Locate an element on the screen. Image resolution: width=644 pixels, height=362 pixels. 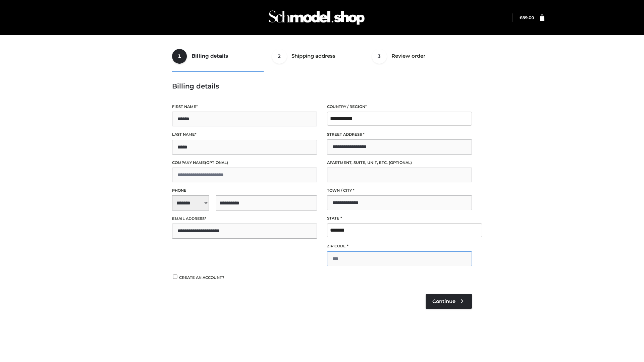
label: First name is located at coordinates (245, 107).